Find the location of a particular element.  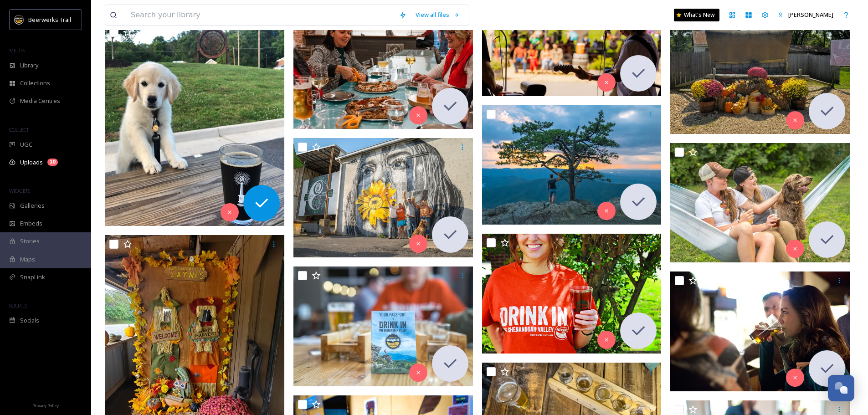

span: Stories is located at coordinates (29, 241).